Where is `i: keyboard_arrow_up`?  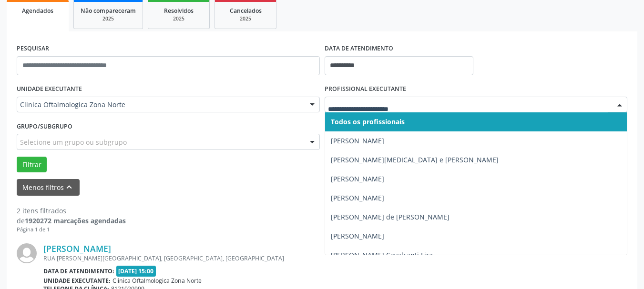
i: keyboard_arrow_up is located at coordinates (69, 187).